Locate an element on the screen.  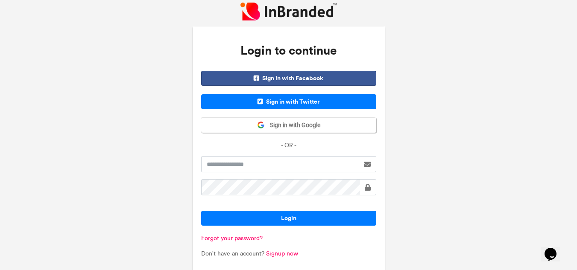
img: InBranded Logo is located at coordinates (288, 11).